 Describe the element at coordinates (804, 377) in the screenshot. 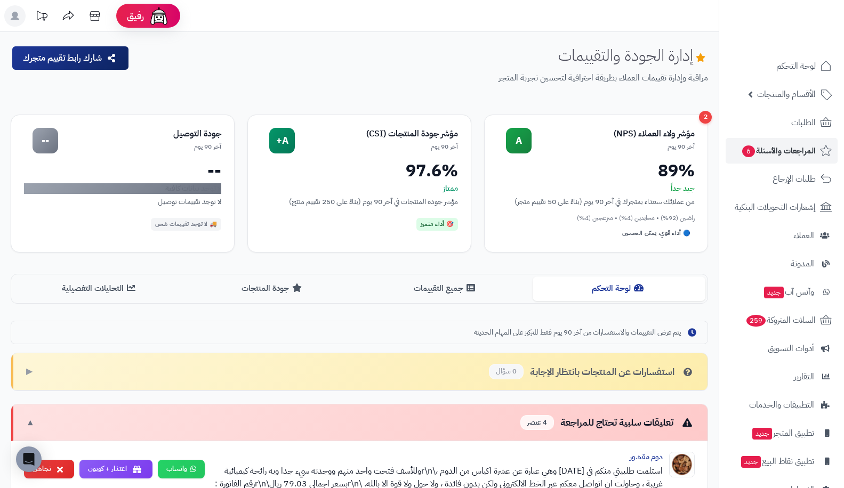

I see `span: التقارير` at that location.